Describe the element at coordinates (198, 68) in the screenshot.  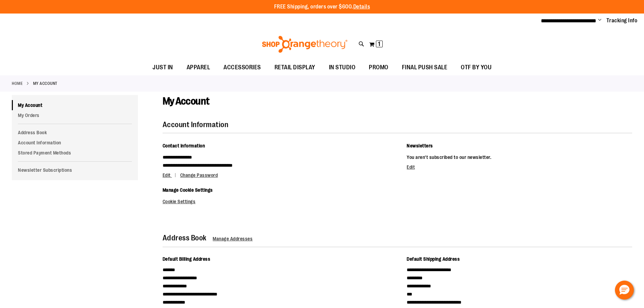
I see `a: APPAREL` at that location.